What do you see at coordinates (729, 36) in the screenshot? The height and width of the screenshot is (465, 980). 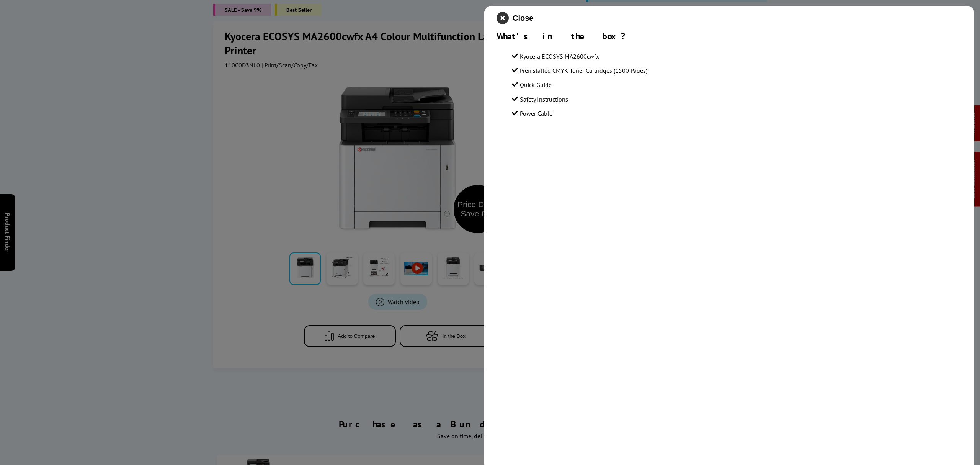 I see `div: What's in the box?` at bounding box center [729, 36].